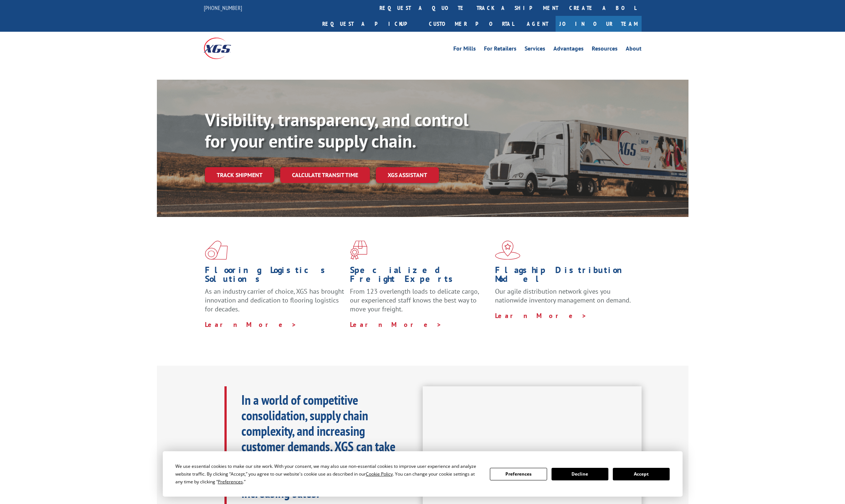  What do you see at coordinates (500, 50) in the screenshot?
I see `a: For Retailers` at bounding box center [500, 50].